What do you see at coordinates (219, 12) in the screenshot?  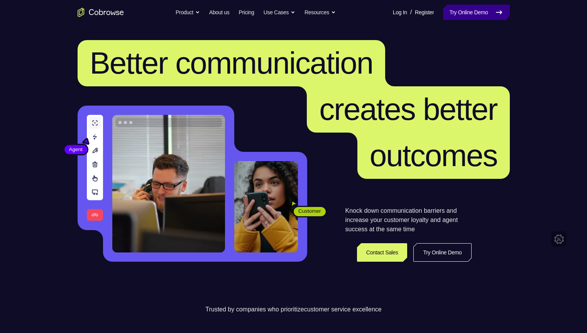 I see `a: About us` at bounding box center [219, 12].